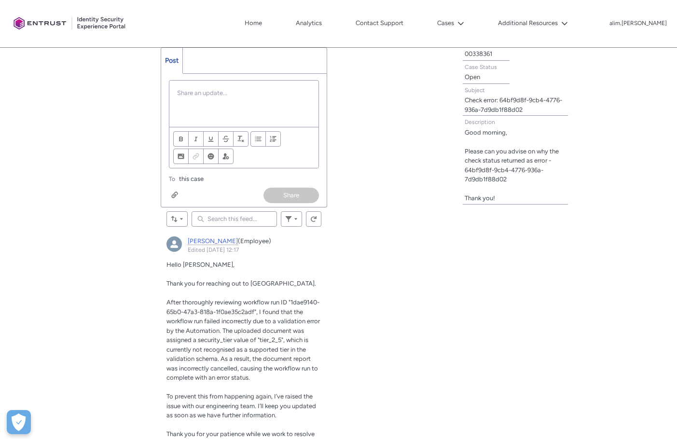  Describe the element at coordinates (451, 23) in the screenshot. I see `button: Cases` at that location.